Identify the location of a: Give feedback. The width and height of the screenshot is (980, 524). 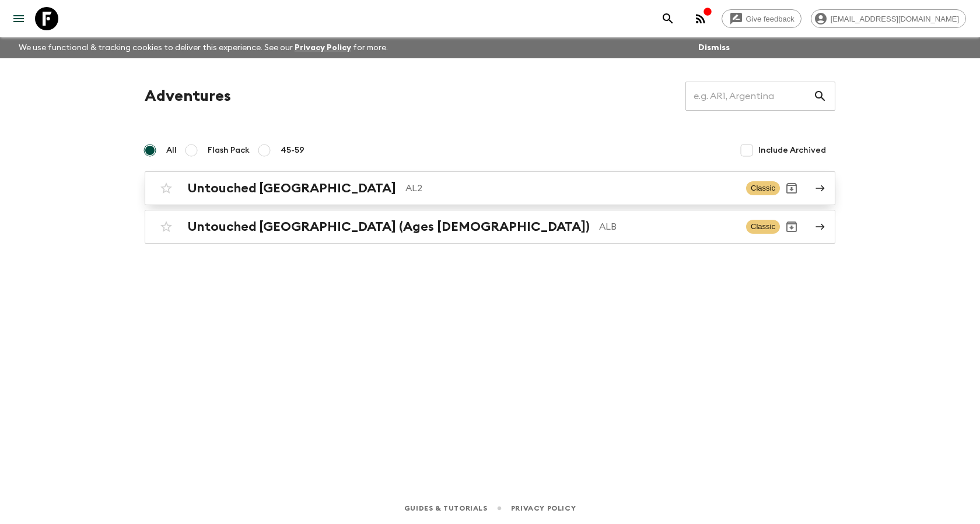
(761, 18).